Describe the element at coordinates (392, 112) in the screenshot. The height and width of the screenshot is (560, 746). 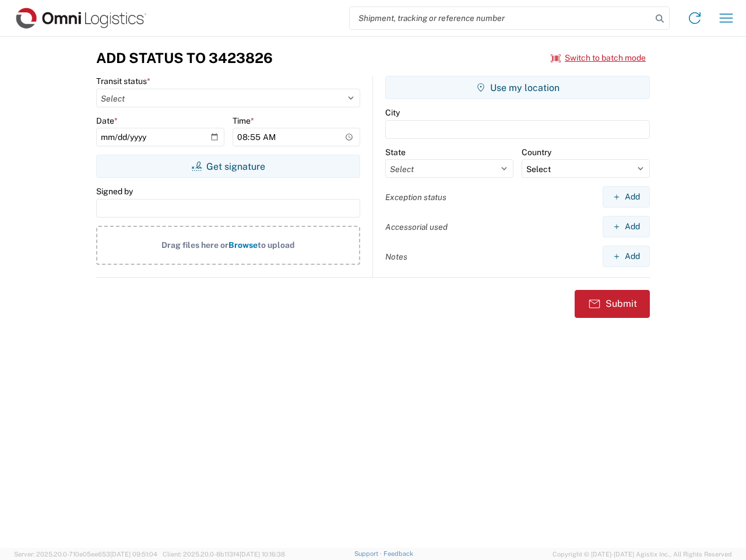
I see `label: City` at that location.